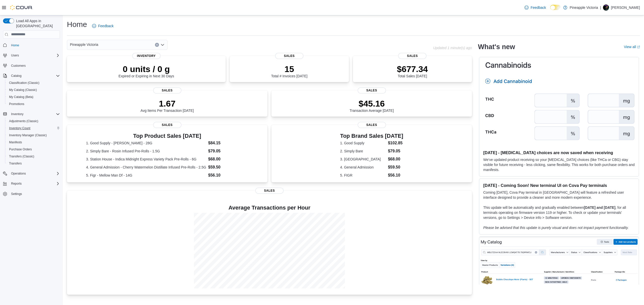 This screenshot has width=644, height=305. What do you see at coordinates (33, 135) in the screenshot?
I see `button: Inventory Manager (Classic)` at bounding box center [33, 135].